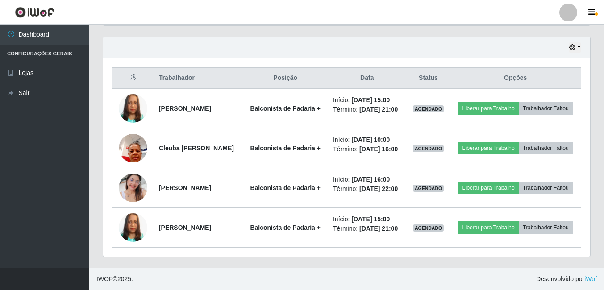 The width and height of the screenshot is (604, 290). Describe the element at coordinates (428, 78) in the screenshot. I see `th: Status` at that location.